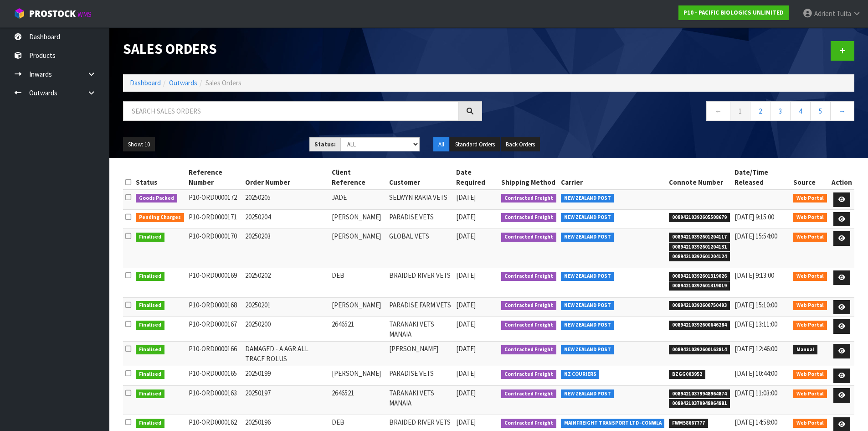 This screenshot has height=431, width=868. I want to click on button: All, so click(441, 145).